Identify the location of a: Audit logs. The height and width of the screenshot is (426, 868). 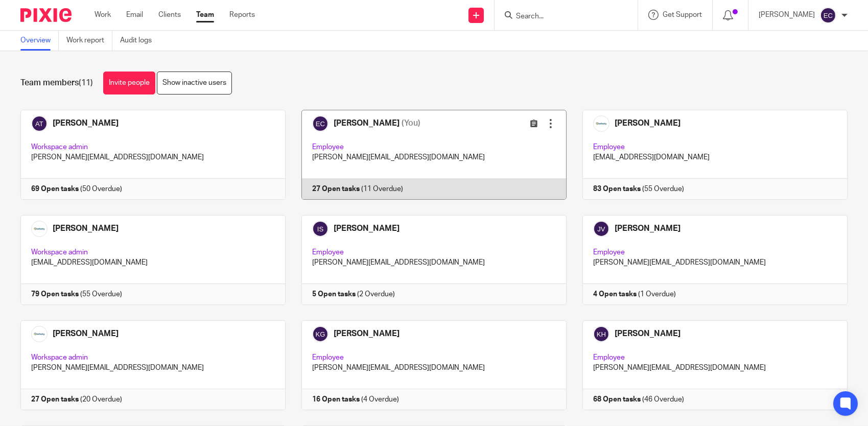
(139, 41).